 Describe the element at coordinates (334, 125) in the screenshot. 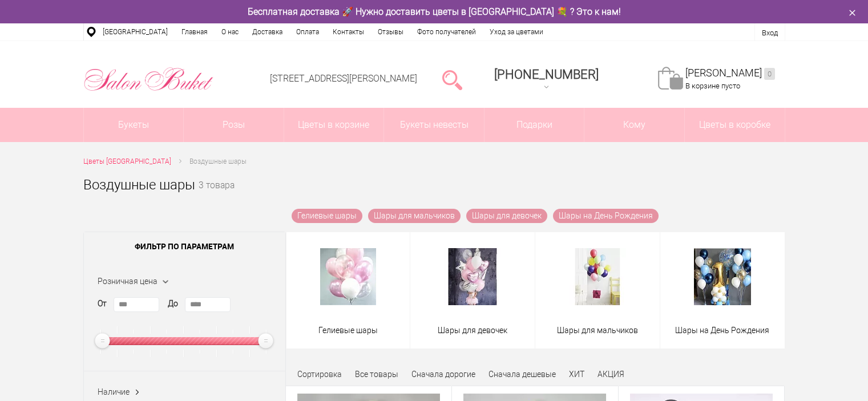

I see `a: Цветы в корзине` at that location.